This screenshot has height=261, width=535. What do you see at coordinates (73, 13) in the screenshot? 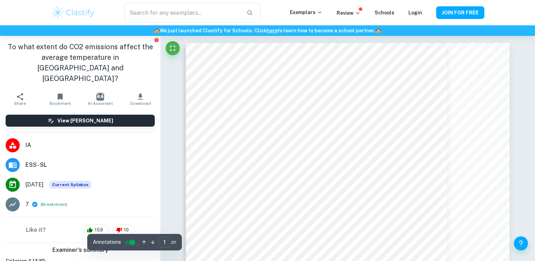
I see `a: Clastify logo` at bounding box center [73, 13].